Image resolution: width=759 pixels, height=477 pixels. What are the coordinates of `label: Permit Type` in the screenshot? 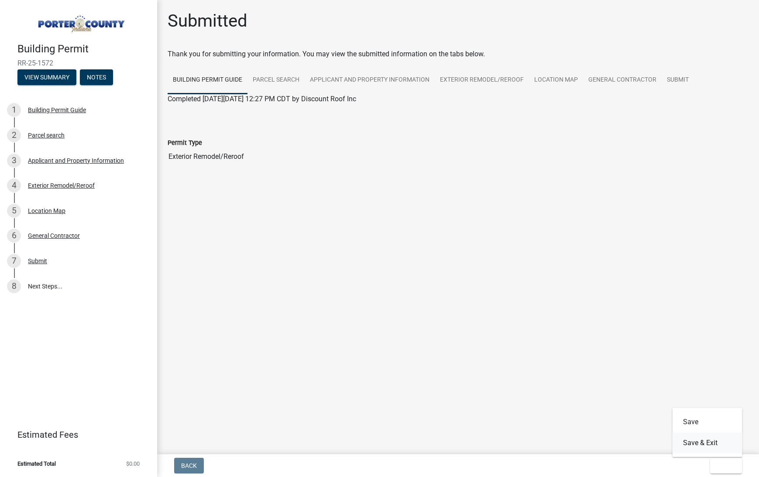 It's located at (185, 143).